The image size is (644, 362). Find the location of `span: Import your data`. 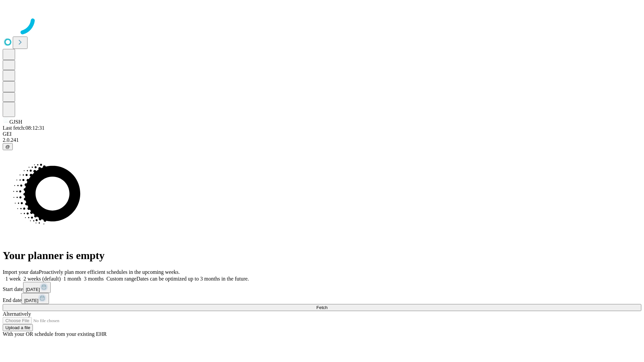

span: Import your data is located at coordinates (21, 272).